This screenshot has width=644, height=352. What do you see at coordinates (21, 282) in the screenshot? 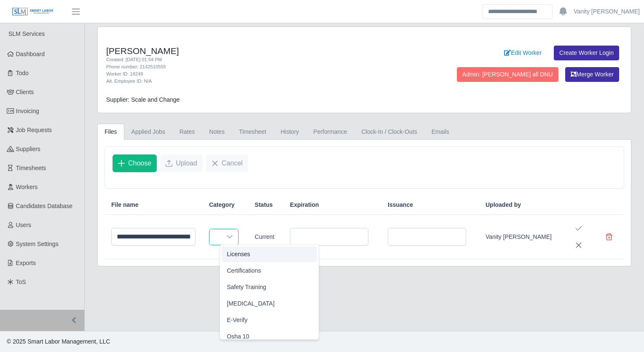
I see `span: ToS` at bounding box center [21, 282].